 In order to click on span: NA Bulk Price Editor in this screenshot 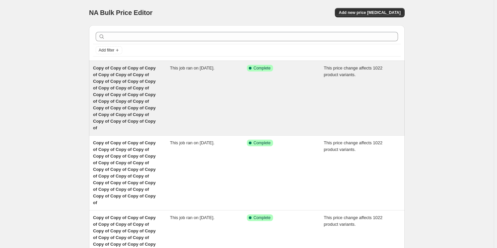, I will do `click(121, 13)`.